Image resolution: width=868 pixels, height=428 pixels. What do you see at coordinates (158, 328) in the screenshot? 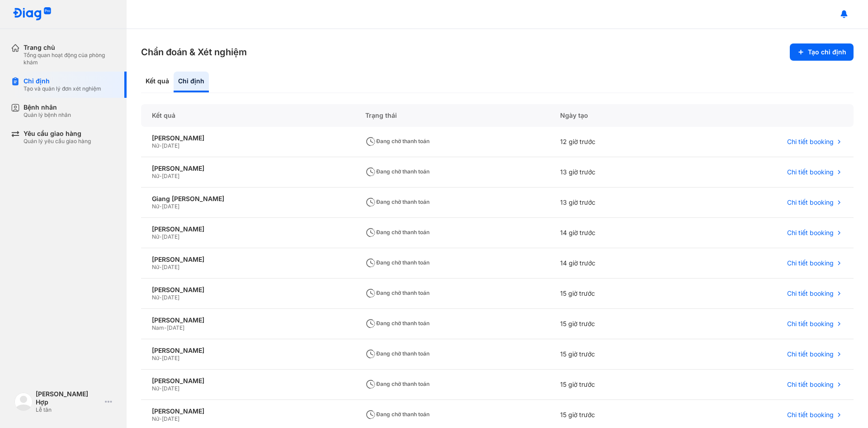
I see `span: Nam` at bounding box center [158, 328].